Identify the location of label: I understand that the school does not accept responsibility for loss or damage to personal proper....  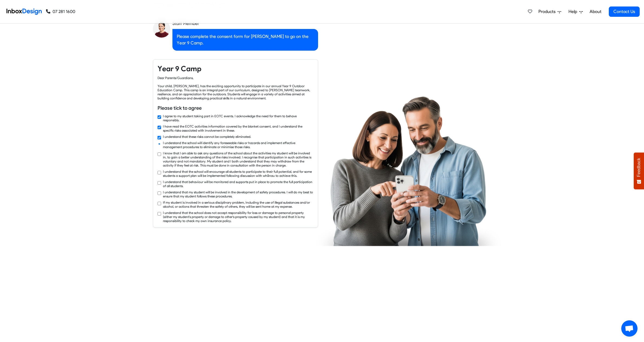
(238, 217).